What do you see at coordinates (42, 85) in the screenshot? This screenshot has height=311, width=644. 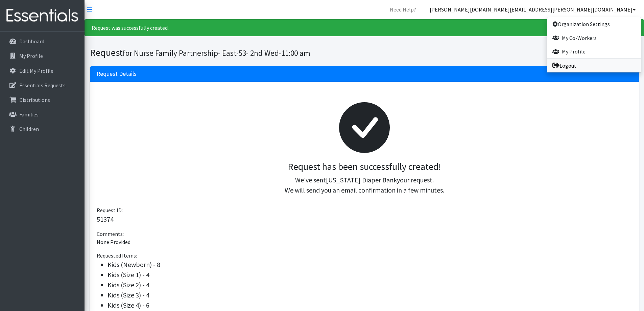 I see `p: Essentials Requests` at bounding box center [42, 85].